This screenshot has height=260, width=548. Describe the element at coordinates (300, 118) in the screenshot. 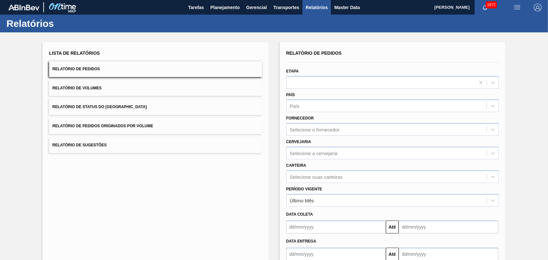

I see `label: Fornecedor` at that location.